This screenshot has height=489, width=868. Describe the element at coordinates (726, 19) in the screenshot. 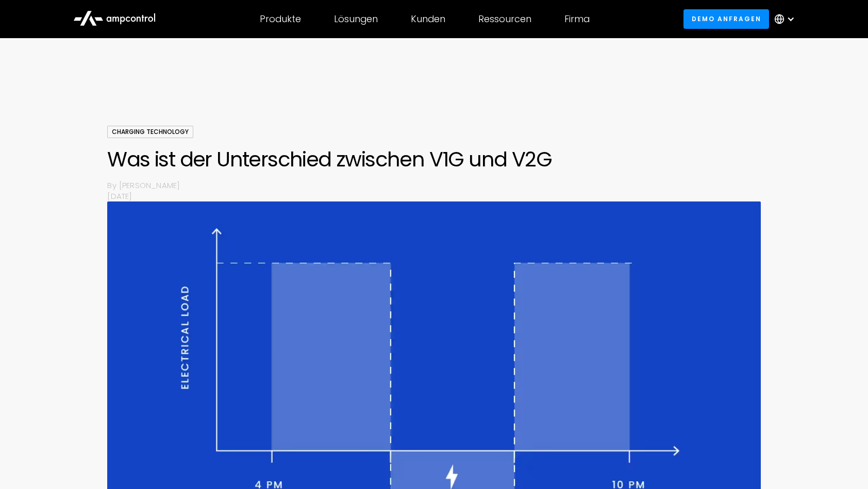

I see `a: Demo anfragen` at that location.